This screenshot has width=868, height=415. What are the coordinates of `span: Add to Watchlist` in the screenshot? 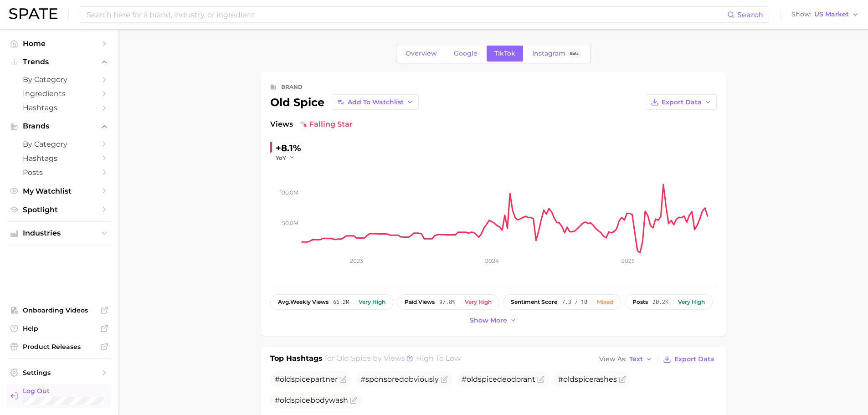 It's located at (375, 102).